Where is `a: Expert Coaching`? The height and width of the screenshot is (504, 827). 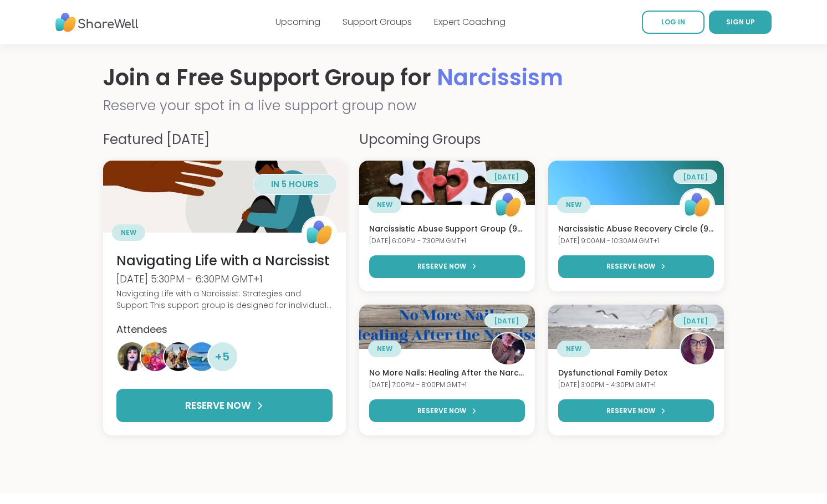 a: Expert Coaching is located at coordinates (470, 22).